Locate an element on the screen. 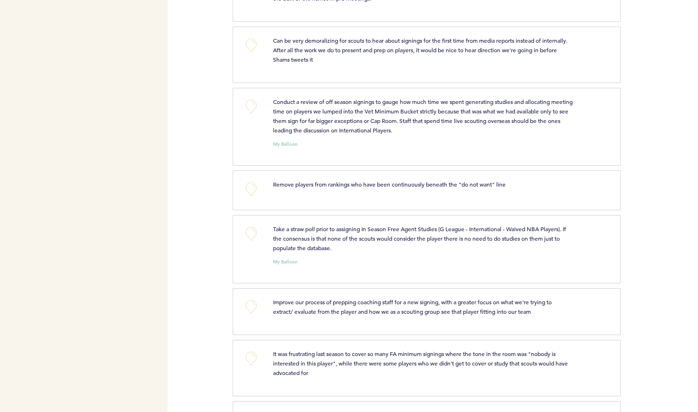 This screenshot has width=698, height=412. span: Can be very demoralizing for scouts to hear about signings for the first time from media reports ... is located at coordinates (421, 50).